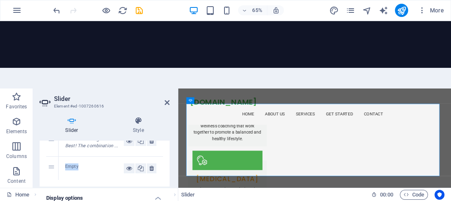 The width and height of the screenshot is (451, 201). Describe the element at coordinates (334, 10) in the screenshot. I see `i: Design (Ctrl+Alt+Y)` at that location.